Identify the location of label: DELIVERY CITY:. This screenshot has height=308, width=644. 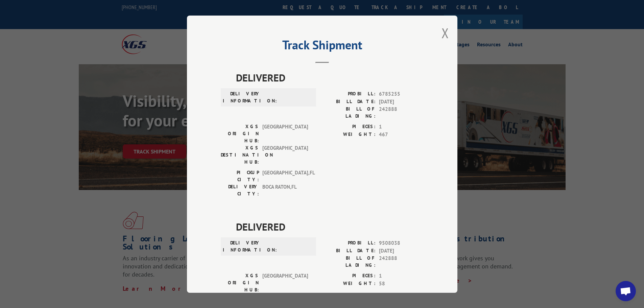
(240, 191).